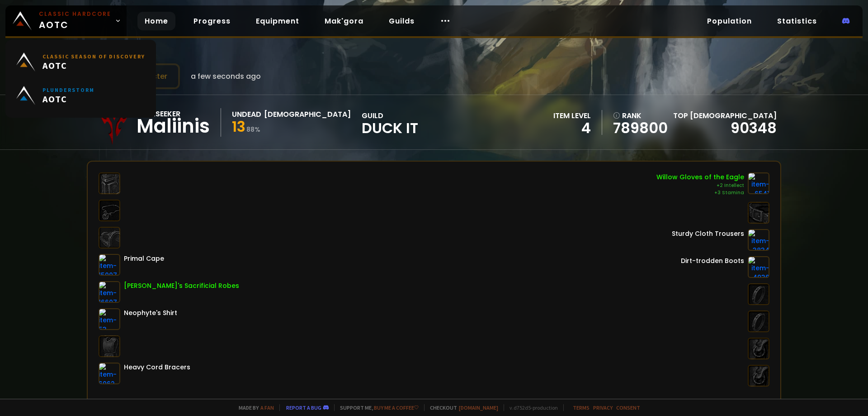 The height and width of the screenshot is (416, 868). I want to click on a: Classic HardcoreAOTC, so click(66, 21).